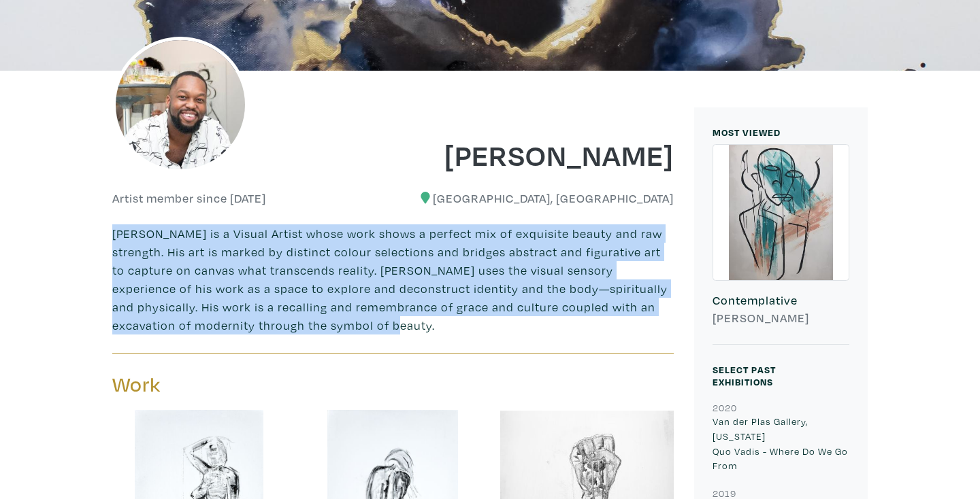 The height and width of the screenshot is (499, 980). I want to click on small: Select Past Exhibitions, so click(744, 375).